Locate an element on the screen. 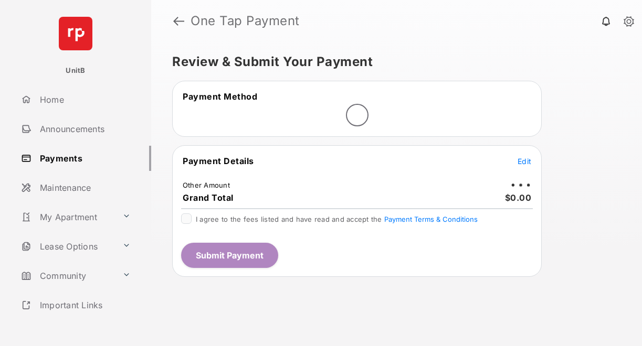  a: Community is located at coordinates (67, 276).